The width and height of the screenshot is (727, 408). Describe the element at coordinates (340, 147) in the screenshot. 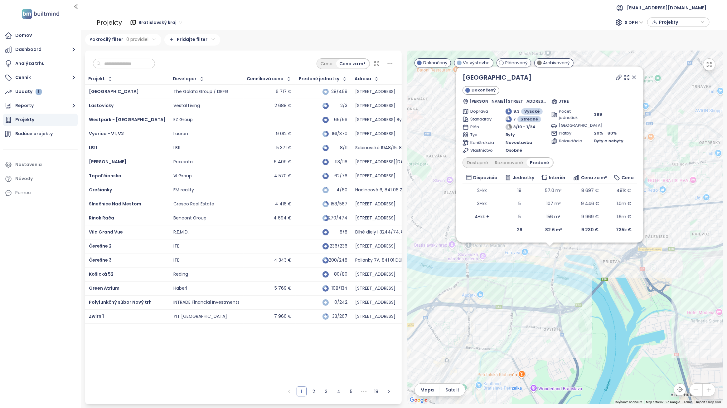

I see `div: 8/11` at that location.